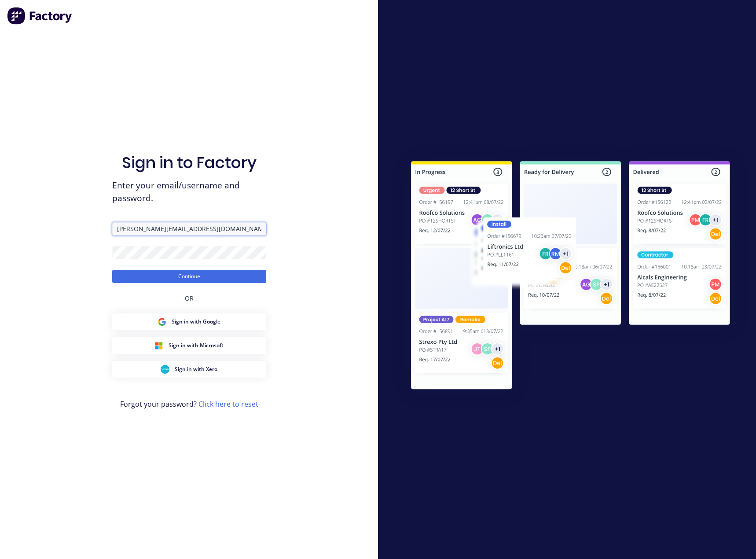  What do you see at coordinates (196, 345) in the screenshot?
I see `span: Sign in with Microsoft` at bounding box center [196, 345].